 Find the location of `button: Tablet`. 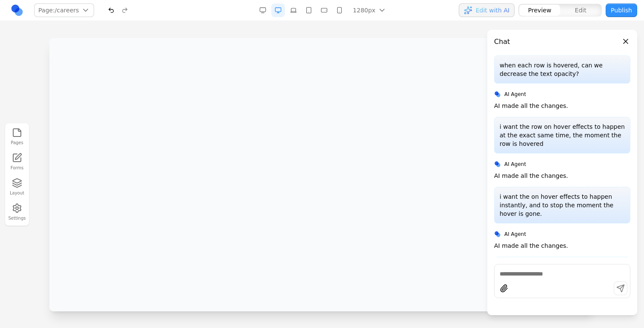

button: Tablet is located at coordinates (309, 10).